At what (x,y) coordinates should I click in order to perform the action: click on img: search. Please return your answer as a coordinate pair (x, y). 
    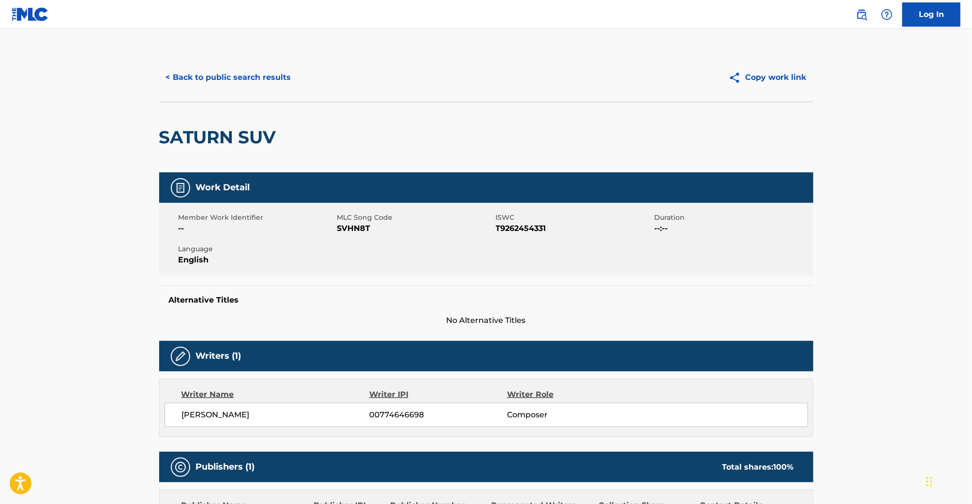
    Looking at the image, I should click on (862, 15).